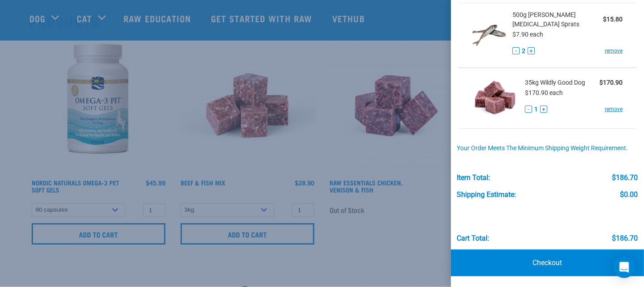 This screenshot has width=644, height=287. I want to click on a: Checkout, so click(547, 263).